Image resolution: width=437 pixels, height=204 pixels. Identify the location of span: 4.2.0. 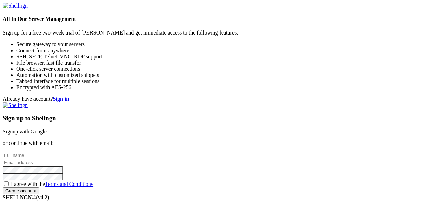
(43, 197).